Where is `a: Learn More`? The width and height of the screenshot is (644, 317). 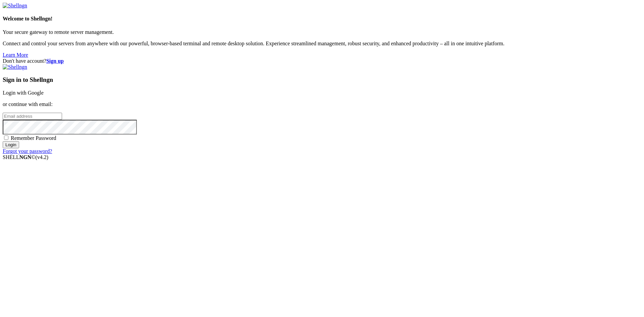
a: Learn More is located at coordinates (15, 55).